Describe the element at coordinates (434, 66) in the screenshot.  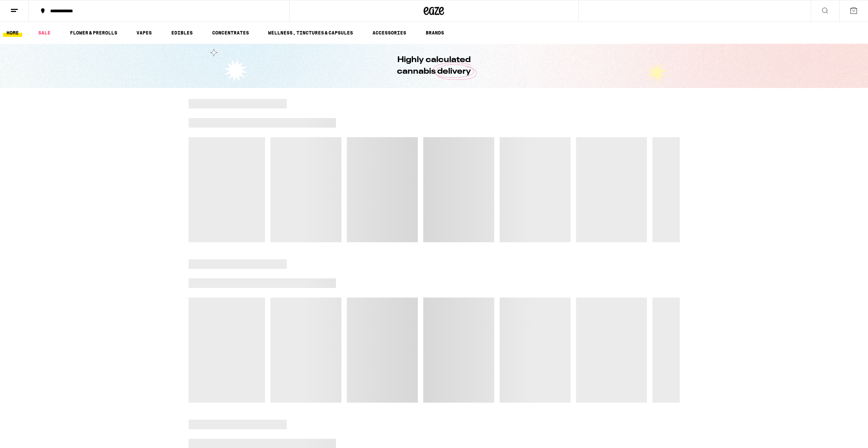
I see `h1: Highly calculated cannabis delivery` at that location.